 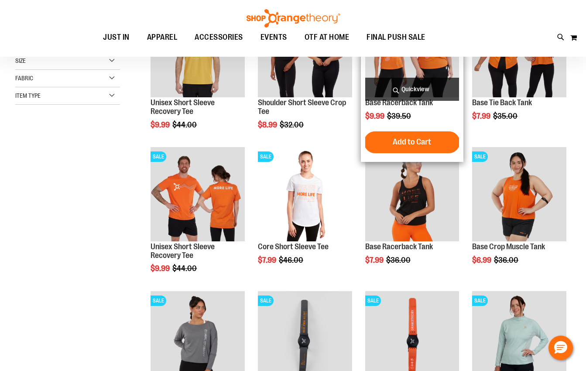 I want to click on span: OTF AT HOME, so click(x=327, y=37).